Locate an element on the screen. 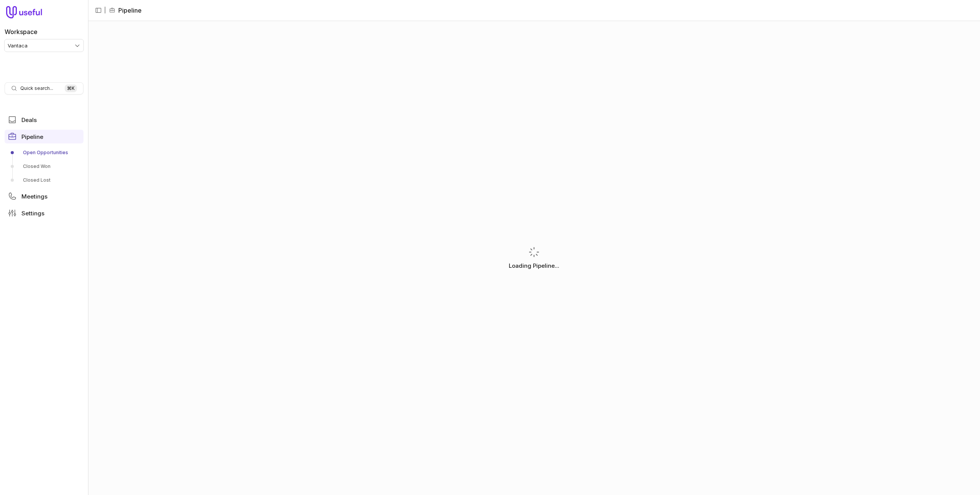  a: Closed Lost is located at coordinates (44, 180).